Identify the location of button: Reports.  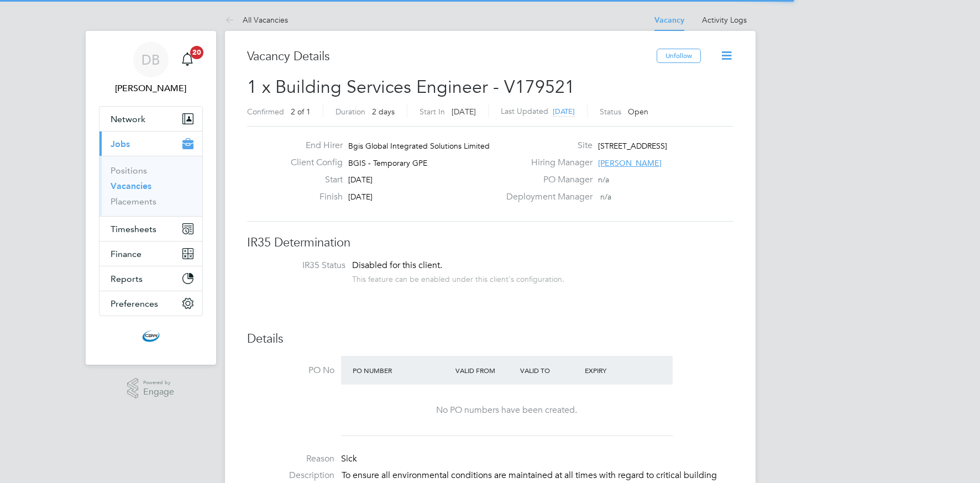
(151, 279).